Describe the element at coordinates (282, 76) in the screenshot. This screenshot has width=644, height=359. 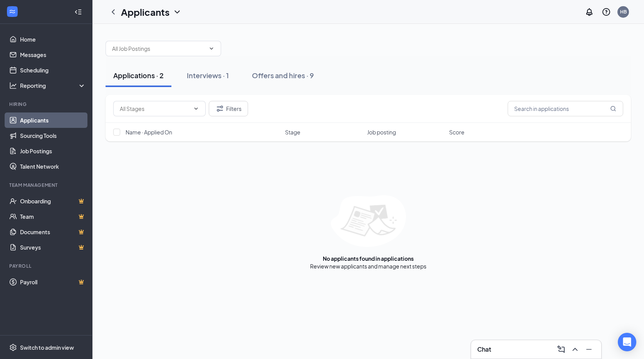
I see `div: Offers and hires · 9` at that location.